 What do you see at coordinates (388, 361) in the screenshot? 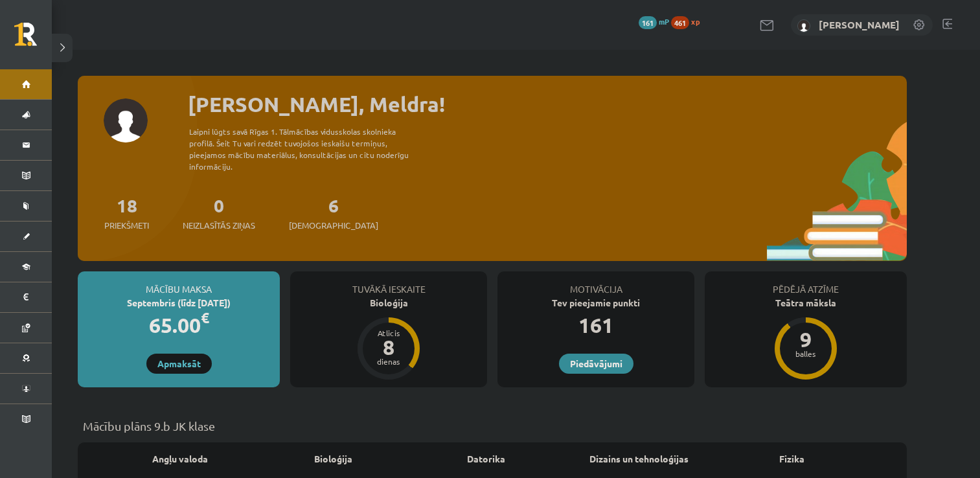
I see `div: dienas` at bounding box center [388, 361].